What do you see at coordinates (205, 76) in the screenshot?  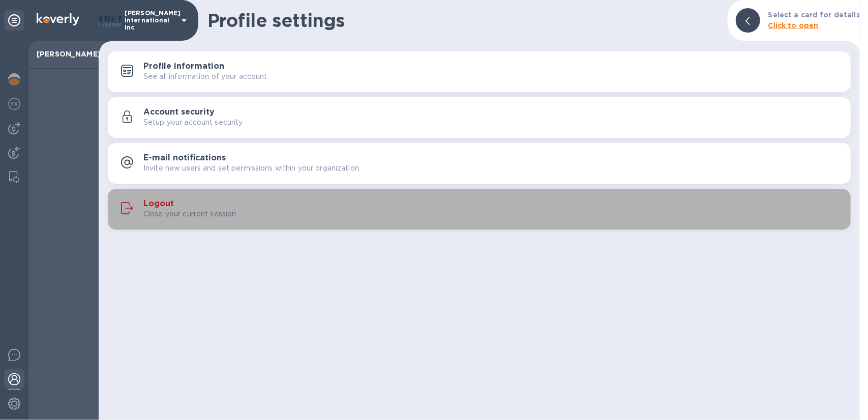 I see `p: See all information of your account` at bounding box center [205, 76].